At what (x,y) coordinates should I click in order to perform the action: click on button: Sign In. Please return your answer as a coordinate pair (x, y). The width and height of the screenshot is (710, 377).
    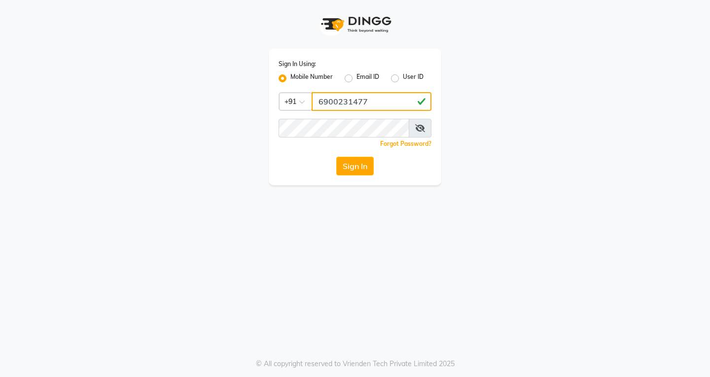
    Looking at the image, I should click on (355, 166).